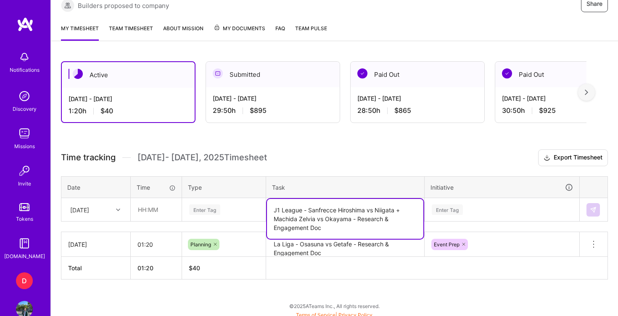 The height and width of the screenshot is (316, 618). Describe the element at coordinates (24, 281) in the screenshot. I see `a: D` at that location.